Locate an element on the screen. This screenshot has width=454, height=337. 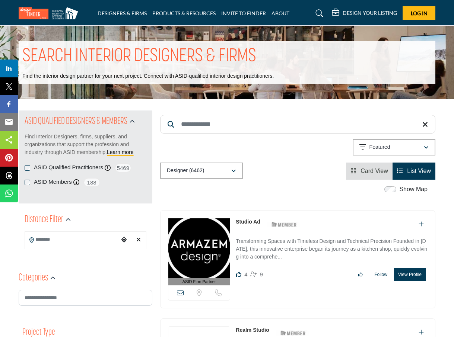
button: Follow is located at coordinates (380, 275).